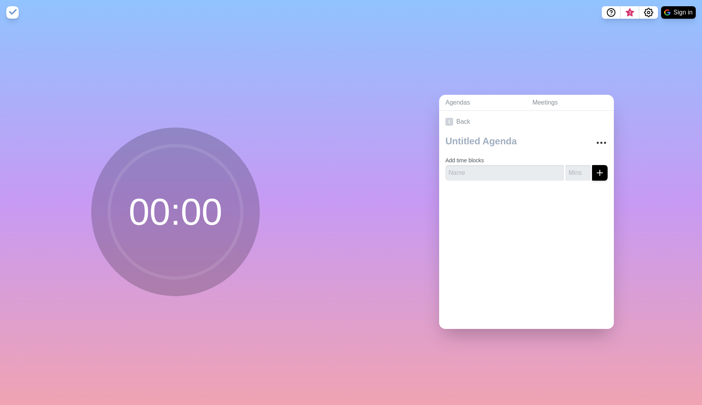 The width and height of the screenshot is (702, 405). I want to click on button: Settings, so click(648, 12).